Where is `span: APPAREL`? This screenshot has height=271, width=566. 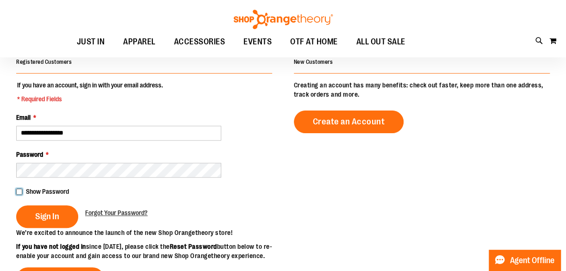
span: APPAREL is located at coordinates (139, 42).